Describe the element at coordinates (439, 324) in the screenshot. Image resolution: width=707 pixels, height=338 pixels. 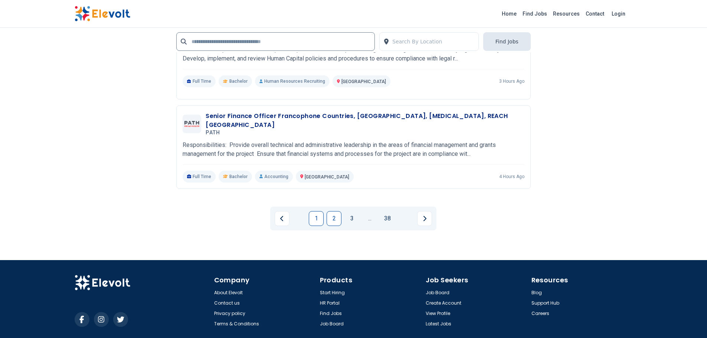
I see `a: Latest Jobs` at that location.